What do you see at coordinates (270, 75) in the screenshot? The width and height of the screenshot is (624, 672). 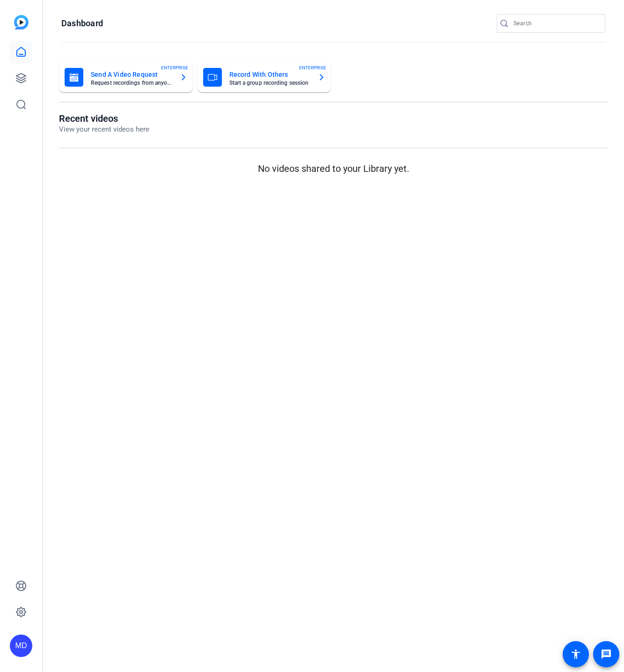 I see `mat-card-title: Record With Others` at bounding box center [270, 75].